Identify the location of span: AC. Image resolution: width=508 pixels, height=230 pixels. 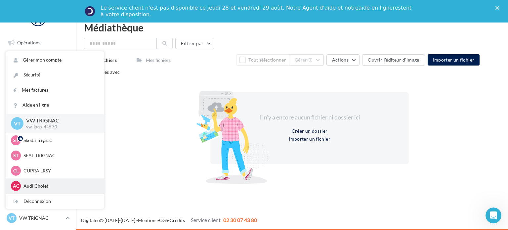
(16, 186).